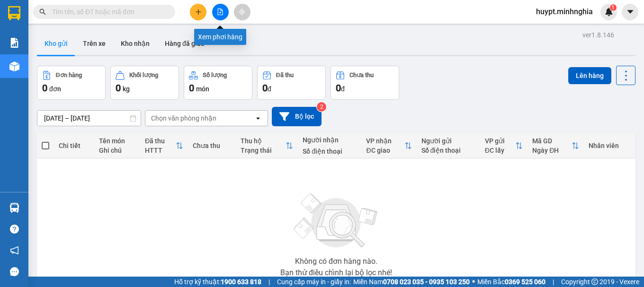 The image size is (644, 287). Describe the element at coordinates (198, 12) in the screenshot. I see `span: plus` at that location.